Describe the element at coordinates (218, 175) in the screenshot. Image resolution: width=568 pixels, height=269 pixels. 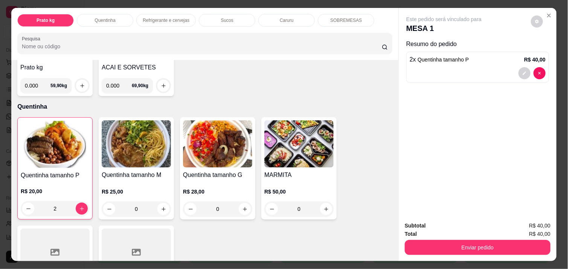
I see `h4: Quentinha tamanho G` at that location.